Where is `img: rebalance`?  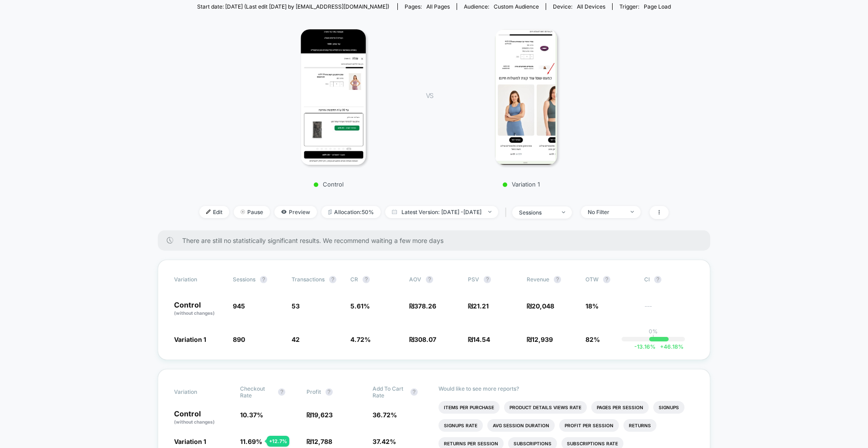 img: rebalance is located at coordinates (330, 212).